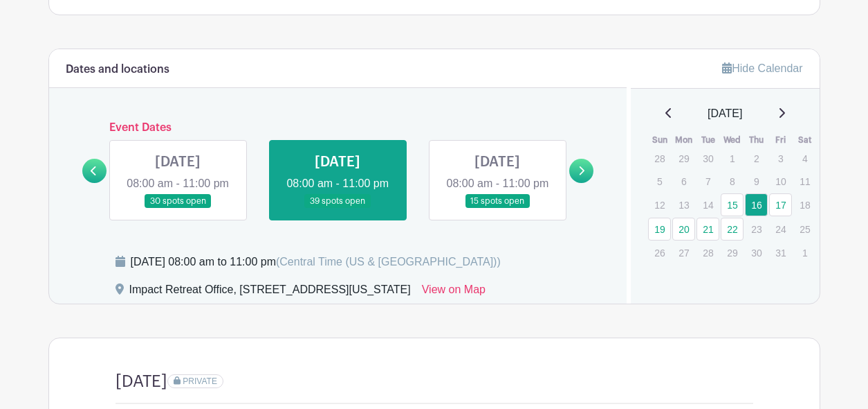 The width and height of the screenshot is (868, 409). I want to click on a: 20, so click(684, 228).